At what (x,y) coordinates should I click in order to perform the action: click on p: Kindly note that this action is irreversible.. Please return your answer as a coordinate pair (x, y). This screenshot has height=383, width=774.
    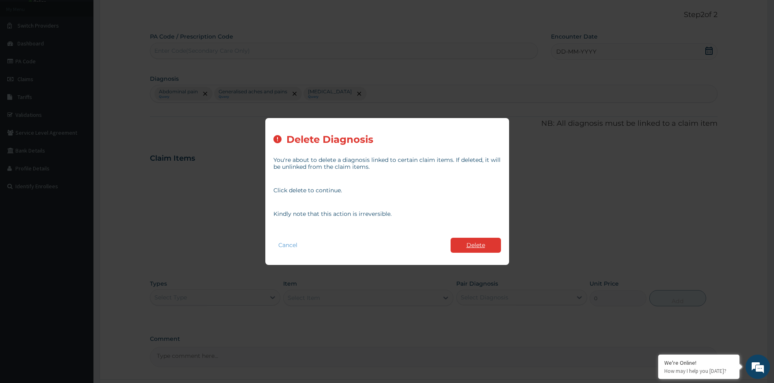
    Looking at the image, I should click on (387, 214).